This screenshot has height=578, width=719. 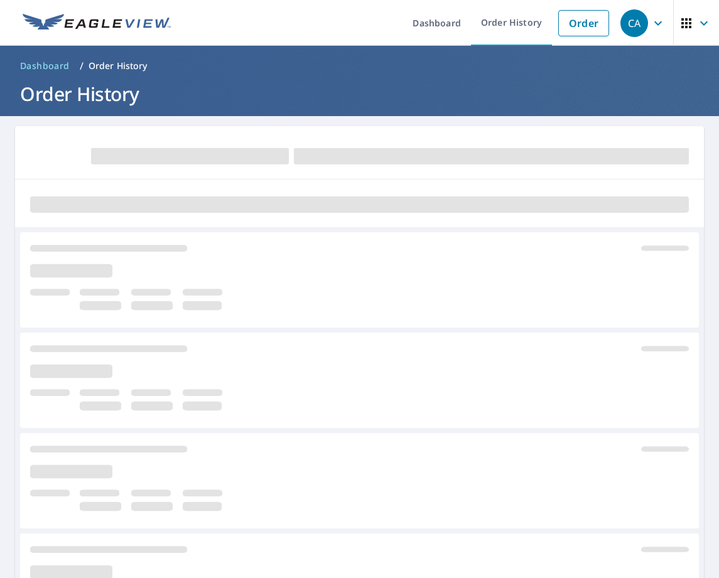 What do you see at coordinates (45, 66) in the screenshot?
I see `span: Dashboard` at bounding box center [45, 66].